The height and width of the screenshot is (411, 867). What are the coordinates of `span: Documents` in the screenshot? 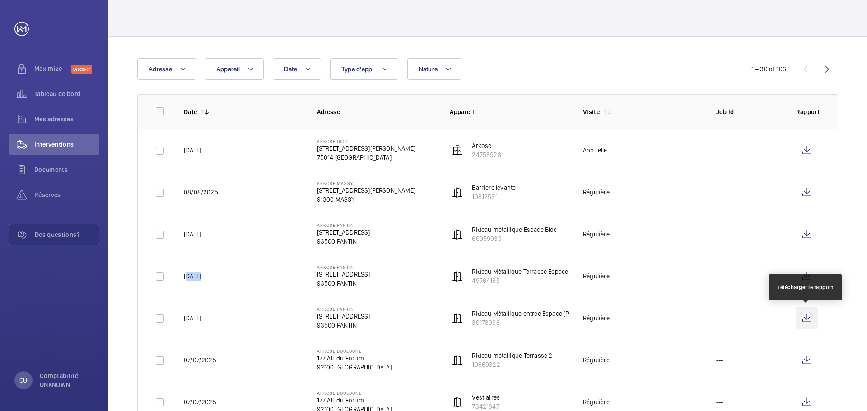 It's located at (67, 170).